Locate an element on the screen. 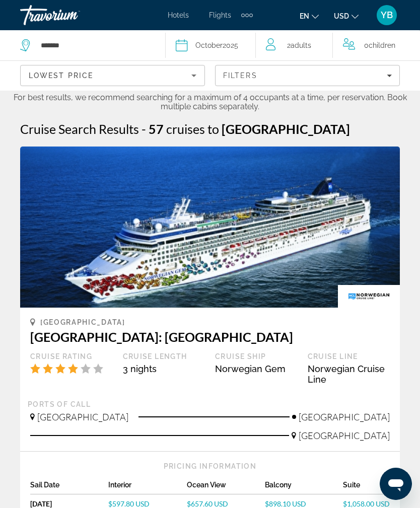  h1: Cruise Search Results is located at coordinates (80, 129).